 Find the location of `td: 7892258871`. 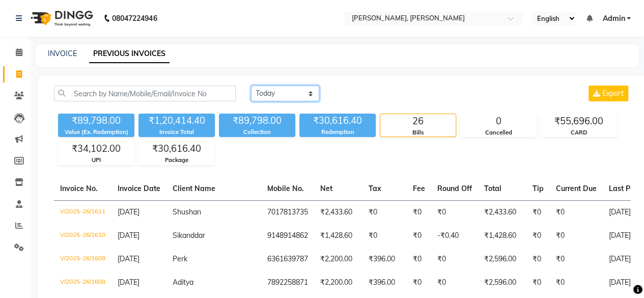

td: 7892258871 is located at coordinates (288, 282).